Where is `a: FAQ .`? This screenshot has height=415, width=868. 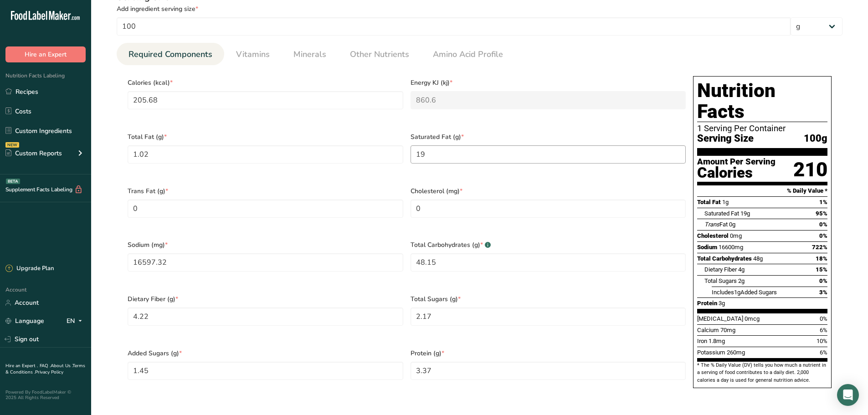 a: FAQ . is located at coordinates (45, 366).